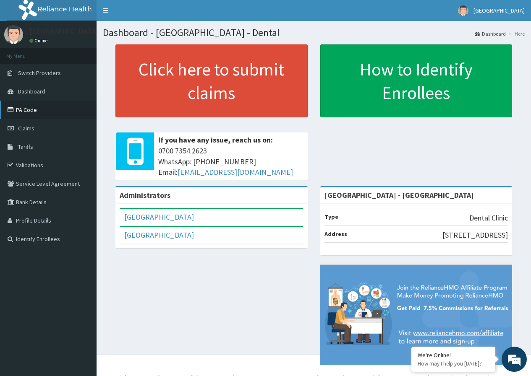 This screenshot has width=531, height=376. What do you see at coordinates (336, 234) in the screenshot?
I see `b: Address` at bounding box center [336, 234].